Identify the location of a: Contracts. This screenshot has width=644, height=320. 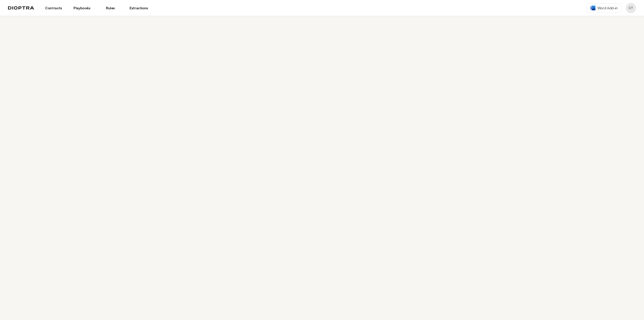
(53, 8).